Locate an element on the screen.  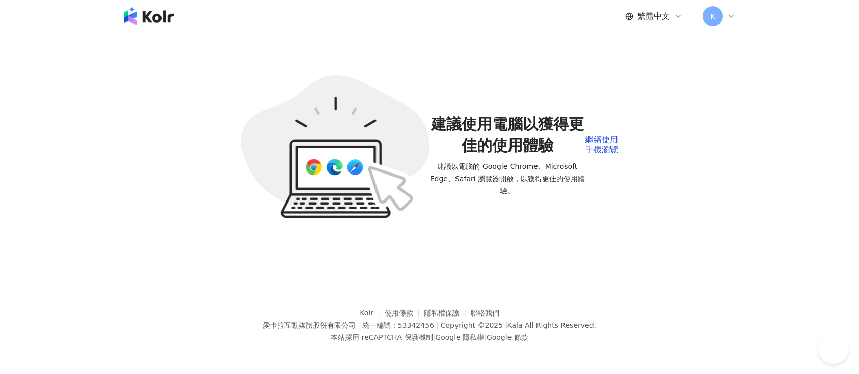
span: 建議以電腦的 Google Chrome、Microsoft Edge、Safari 瀏覽器開啟，以獲得更佳的使用體驗。 is located at coordinates (507, 179).